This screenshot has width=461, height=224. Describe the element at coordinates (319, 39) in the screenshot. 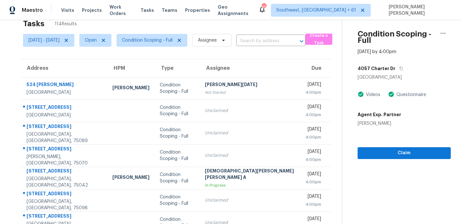

I see `button: Create a Task` at that location.